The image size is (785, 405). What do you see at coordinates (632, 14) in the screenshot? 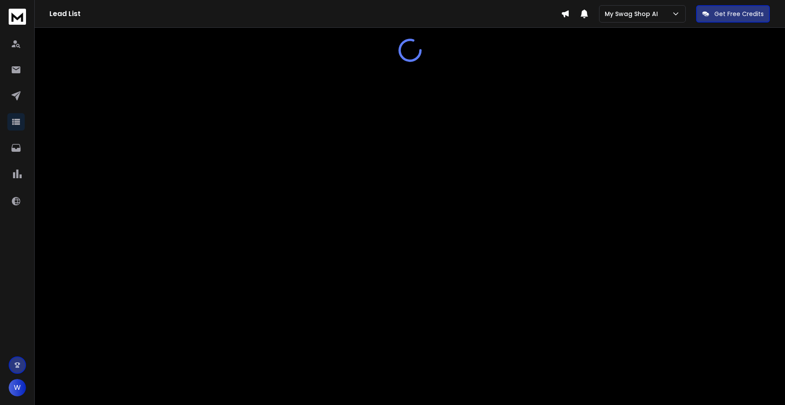
I see `p: My Swag Shop AI` at bounding box center [632, 14].